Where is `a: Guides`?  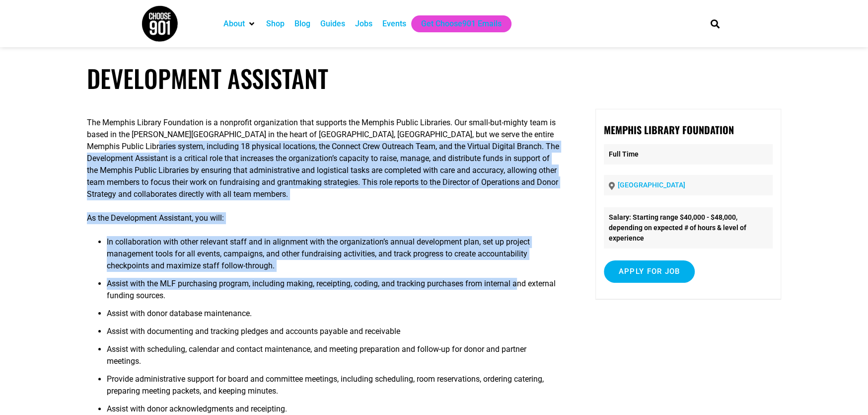
a: Guides is located at coordinates (333, 24).